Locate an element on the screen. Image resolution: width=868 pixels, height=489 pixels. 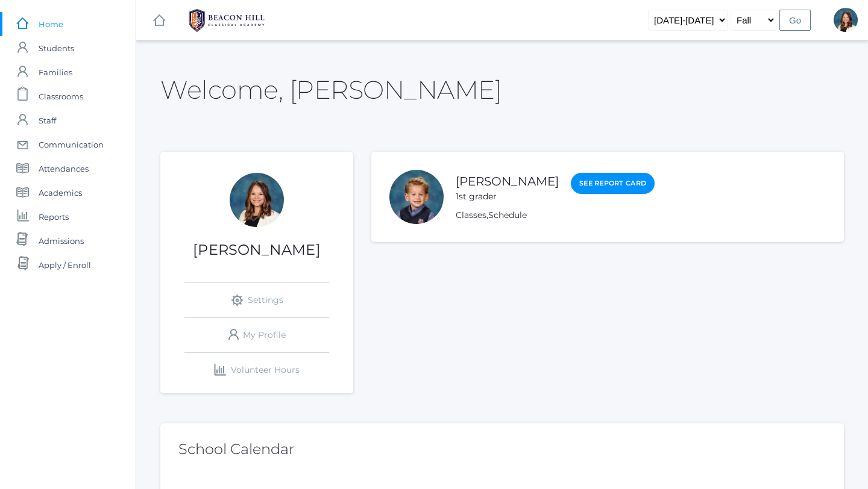
span: Attendances is located at coordinates (64, 169).